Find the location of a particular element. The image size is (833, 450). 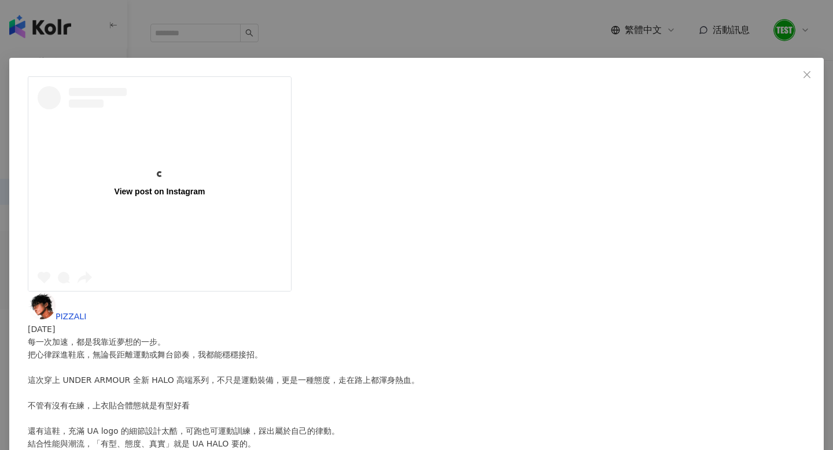

div: View post on Instagram is located at coordinates (160, 192).